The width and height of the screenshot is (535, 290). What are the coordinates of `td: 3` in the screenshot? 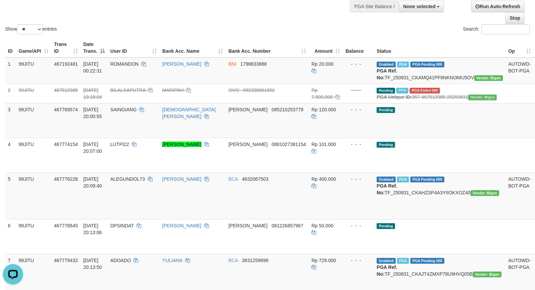 It's located at (11, 120).